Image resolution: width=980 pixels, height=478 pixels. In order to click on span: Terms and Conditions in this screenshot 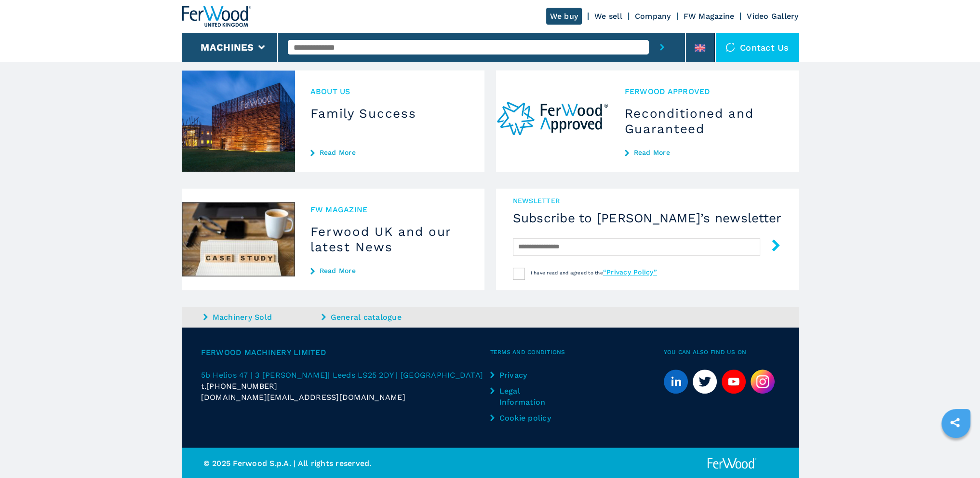, I will do `click(577, 352)`.